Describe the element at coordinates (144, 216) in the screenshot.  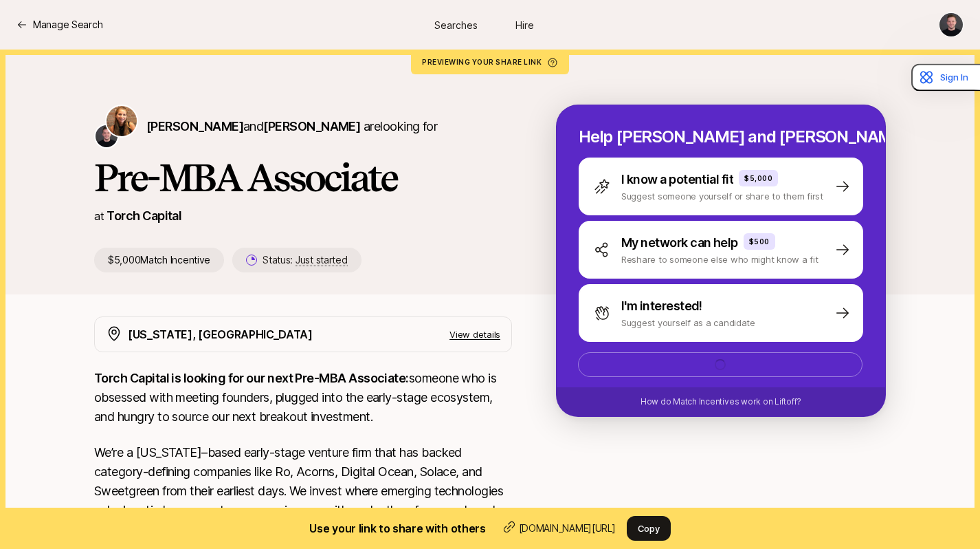
I see `a: Torch Capital` at that location.